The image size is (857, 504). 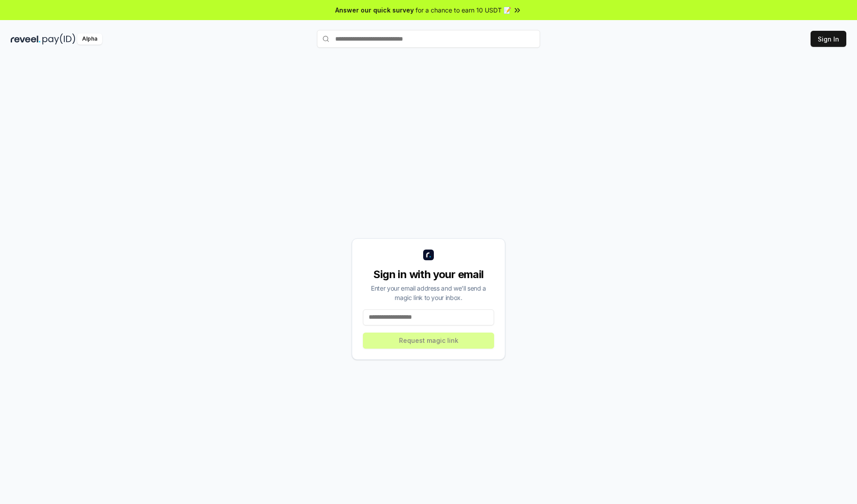 I want to click on img: pay_id, so click(x=59, y=39).